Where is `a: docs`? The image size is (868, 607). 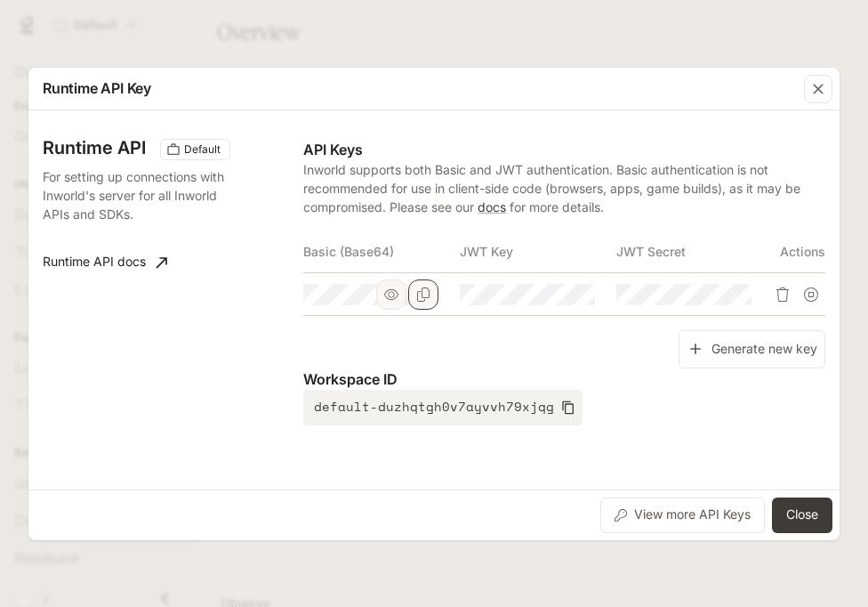 a: docs is located at coordinates (493, 207).